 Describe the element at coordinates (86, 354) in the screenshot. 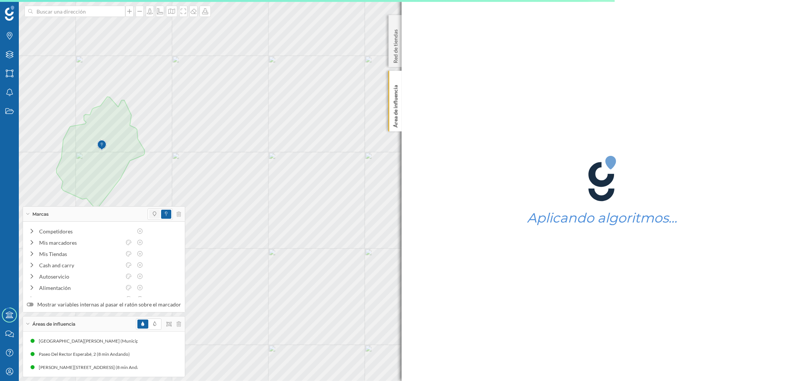

I see `div: Paseo Del Rector Esperabé, 2 (8 min Andando)` at that location.